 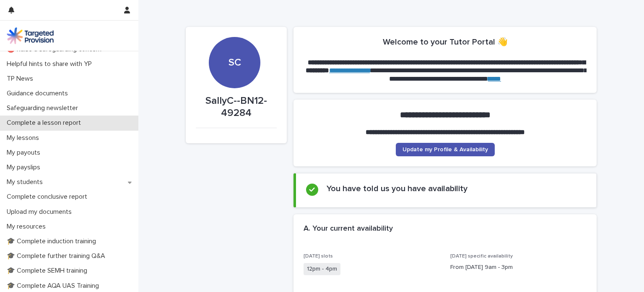 What do you see at coordinates (446, 42) in the screenshot?
I see `h2: Welcome to your Tutor Portal 👋` at bounding box center [446, 42].